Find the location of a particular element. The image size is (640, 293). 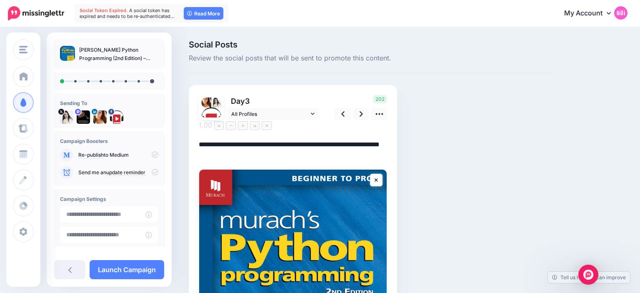

img: 802740b3fb02512f-84599.jpg is located at coordinates (83, 117).